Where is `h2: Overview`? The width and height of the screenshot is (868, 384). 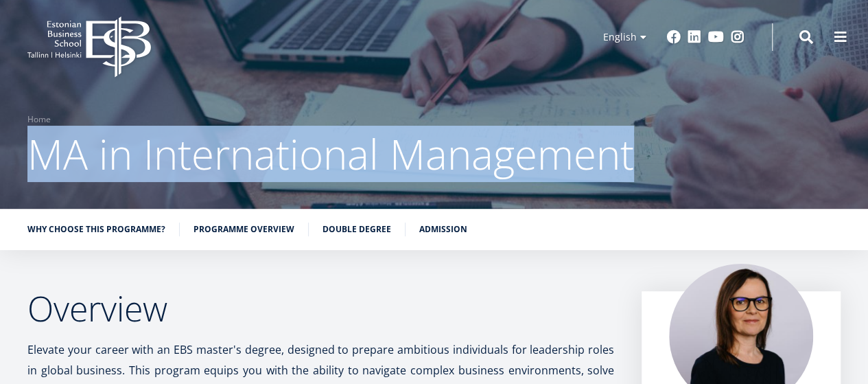 h2: Overview is located at coordinates (321, 308).